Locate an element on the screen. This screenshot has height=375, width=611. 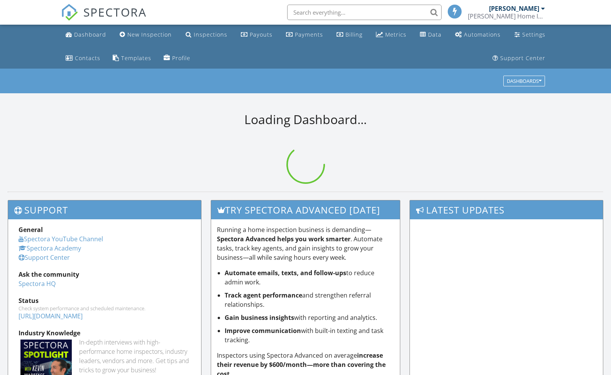
div: Metrics is located at coordinates (396, 34).